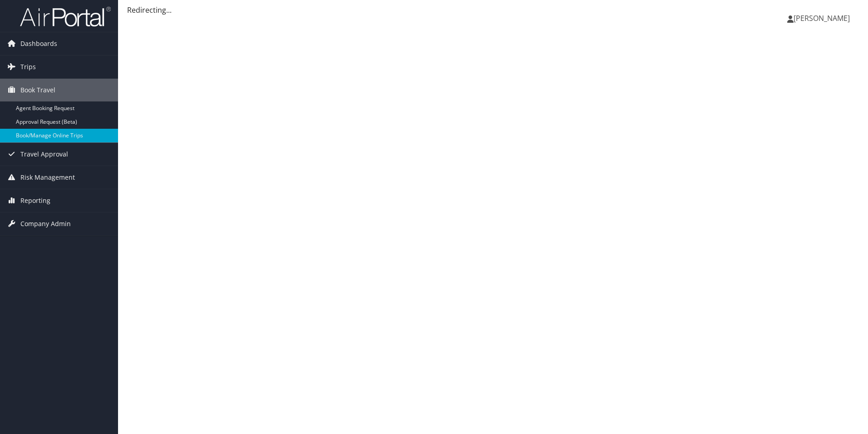 This screenshot has height=434, width=868. I want to click on span: Book Travel, so click(37, 90).